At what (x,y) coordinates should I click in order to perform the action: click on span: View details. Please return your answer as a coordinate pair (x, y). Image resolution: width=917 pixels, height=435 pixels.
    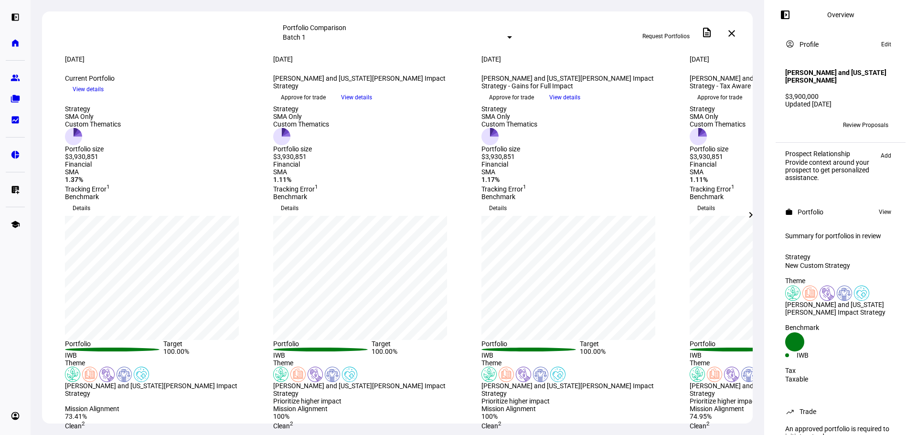
    Looking at the image, I should click on (564, 97).